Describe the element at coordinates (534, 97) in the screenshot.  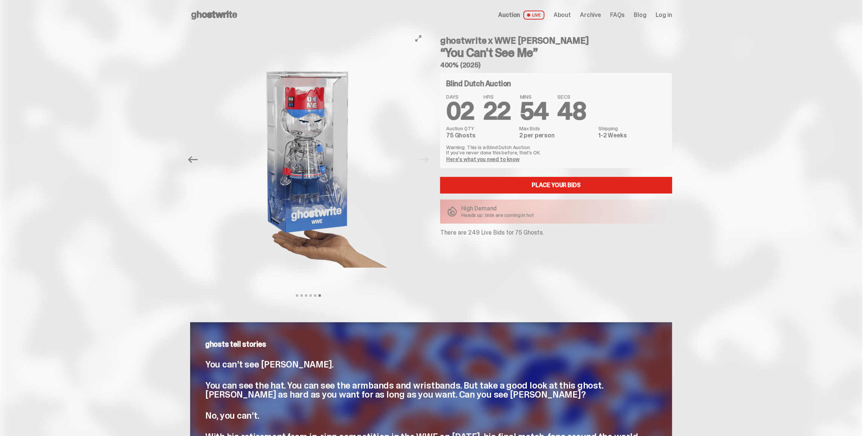
I see `span: MINS` at that location.